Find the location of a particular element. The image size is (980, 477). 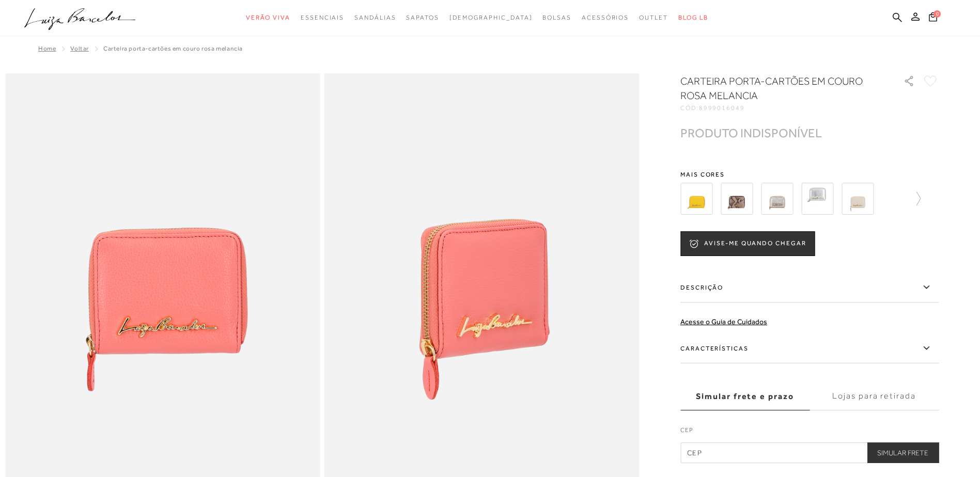

label: Características is located at coordinates (810, 349).